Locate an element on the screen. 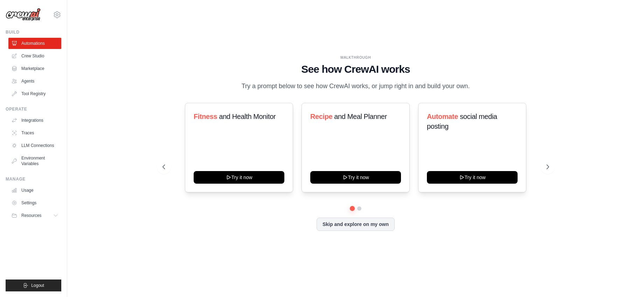  div: Manage is located at coordinates (33, 179).